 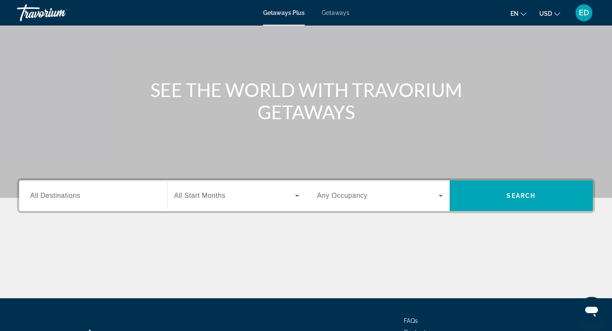 I want to click on a: FAQs, so click(x=410, y=320).